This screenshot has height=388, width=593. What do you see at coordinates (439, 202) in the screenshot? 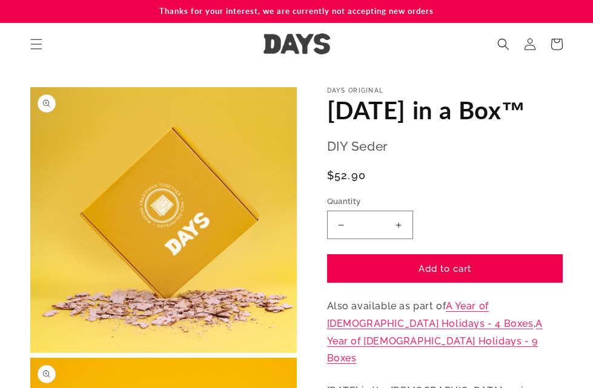
I see `label: Quantity` at bounding box center [439, 202].